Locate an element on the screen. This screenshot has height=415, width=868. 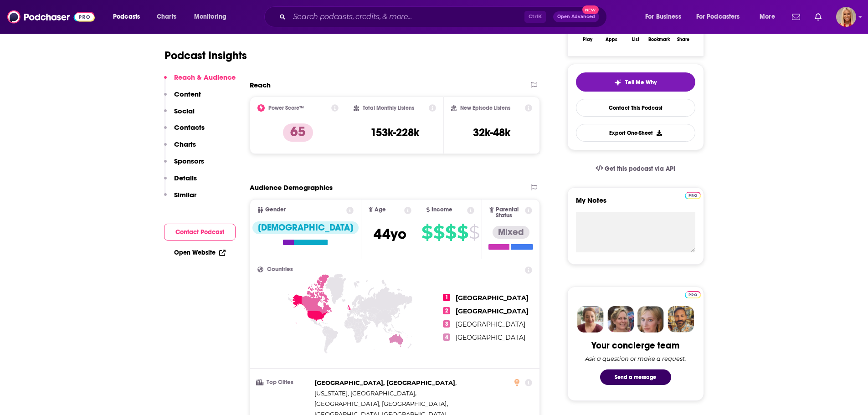
div: Search podcasts, credits, & more... is located at coordinates (445, 17).